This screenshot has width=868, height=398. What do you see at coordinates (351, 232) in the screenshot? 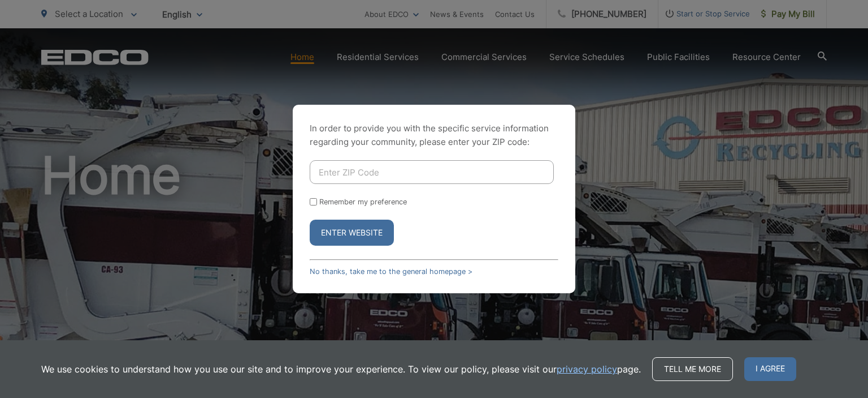
I see `button: Enter Website` at bounding box center [351, 232].